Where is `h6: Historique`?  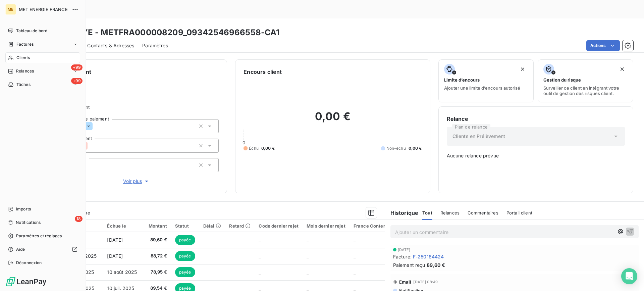
h6: Historique is located at coordinates (401, 212).